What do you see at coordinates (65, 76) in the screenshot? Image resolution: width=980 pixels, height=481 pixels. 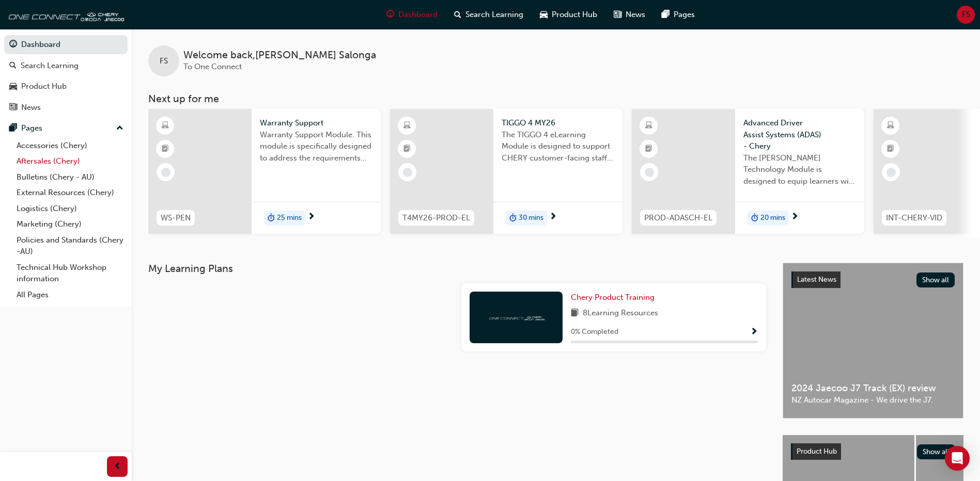 I see `button: DashboardSearch LearningProduct HubNews` at bounding box center [65, 76].